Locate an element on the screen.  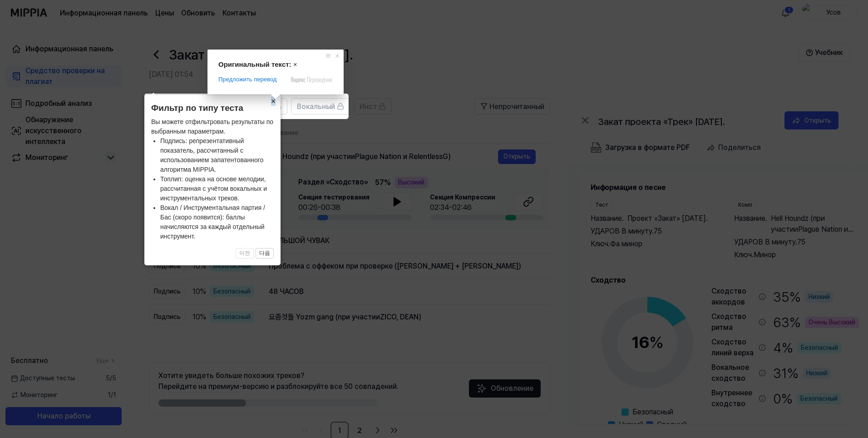
ya-tr-span: 이전 is located at coordinates (245, 253).